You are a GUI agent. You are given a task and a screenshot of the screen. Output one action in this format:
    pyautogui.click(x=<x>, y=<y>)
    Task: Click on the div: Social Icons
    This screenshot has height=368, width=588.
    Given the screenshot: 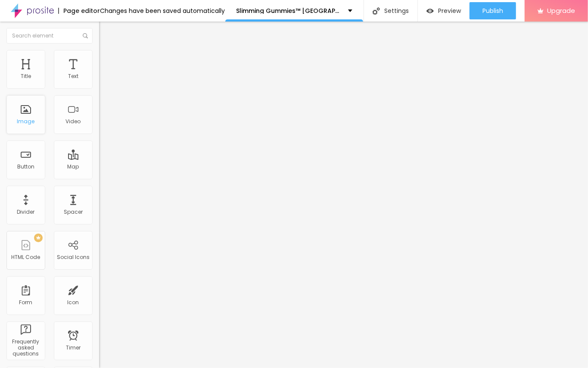 What is the action you would take?
    pyautogui.click(x=73, y=257)
    